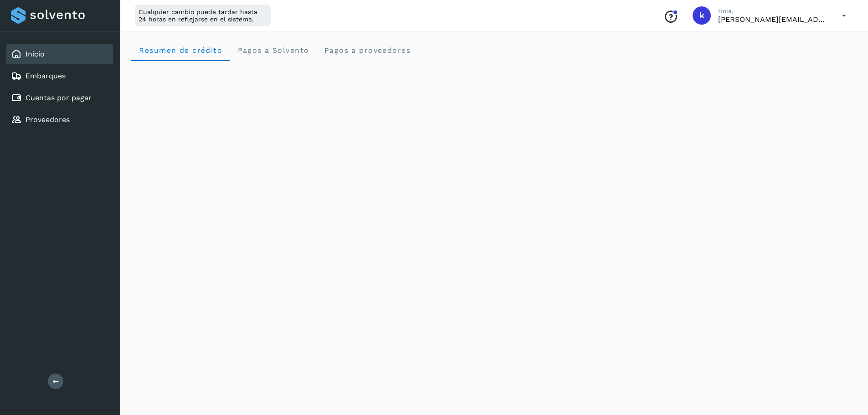 The width and height of the screenshot is (868, 415). What do you see at coordinates (59, 76) in the screenshot?
I see `div: Embarques` at bounding box center [59, 76].